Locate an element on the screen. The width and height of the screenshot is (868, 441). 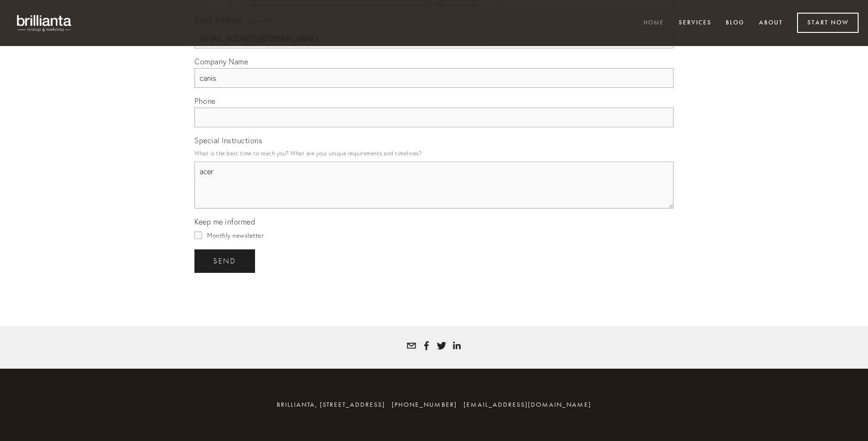
span: Monthly newsletter is located at coordinates (235, 235).